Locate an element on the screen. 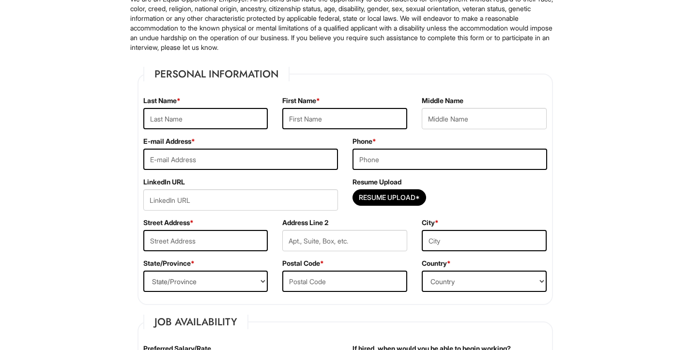 The image size is (690, 350). label: Middle Name is located at coordinates (442, 101).